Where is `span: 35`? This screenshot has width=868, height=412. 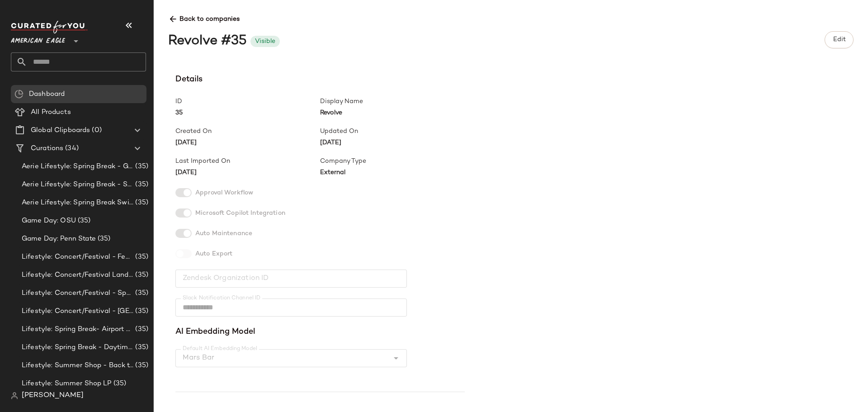 span: 35 is located at coordinates (248, 112).